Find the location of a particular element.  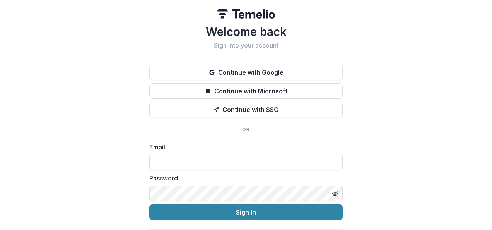

img: Temelio is located at coordinates (246, 14).